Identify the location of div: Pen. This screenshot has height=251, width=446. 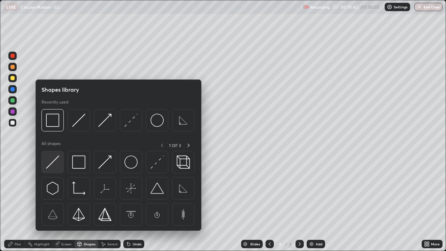
(18, 244).